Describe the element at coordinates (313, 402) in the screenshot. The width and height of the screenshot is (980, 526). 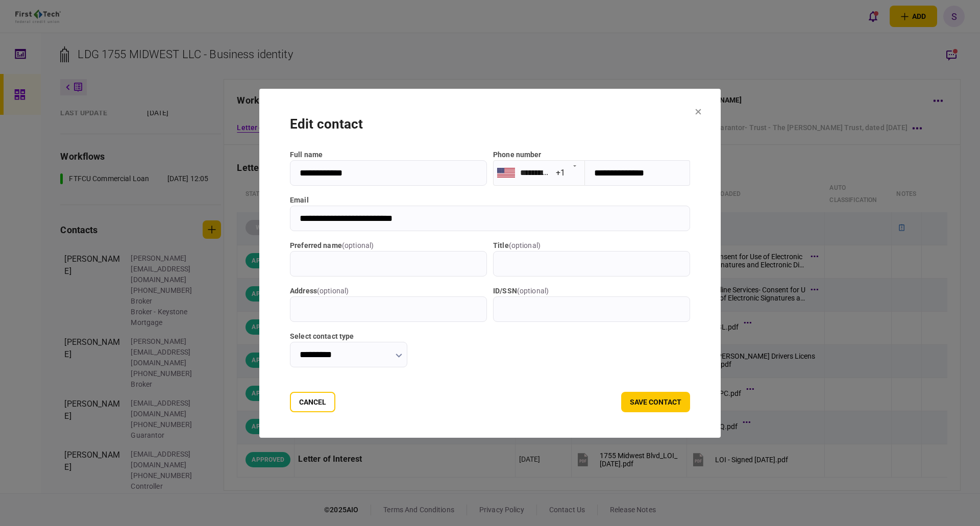
I see `button: Cancel` at that location.